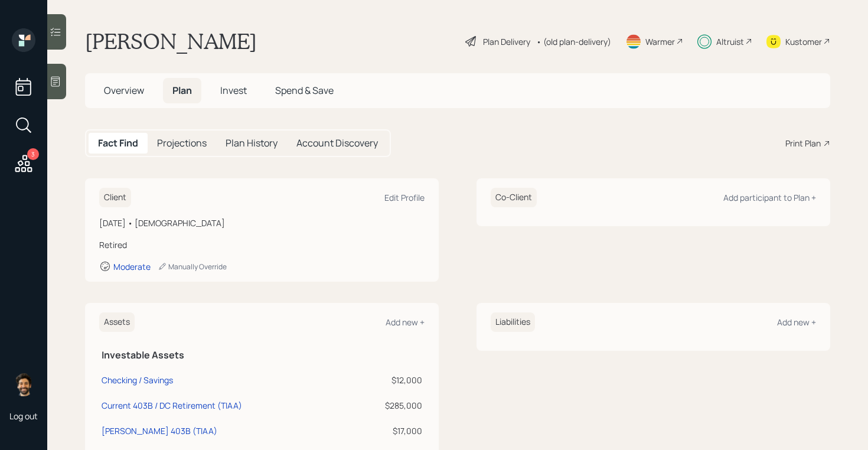 Image resolution: width=868 pixels, height=450 pixels. I want to click on div: $17,000, so click(394, 430).